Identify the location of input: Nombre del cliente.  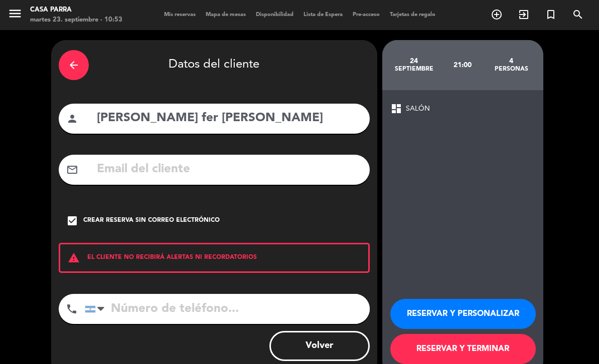
(229, 118).